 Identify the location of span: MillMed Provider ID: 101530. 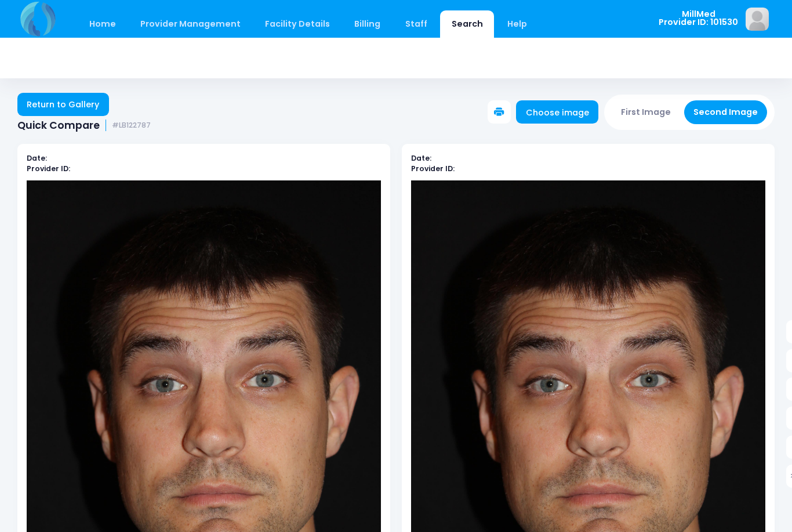
(698, 18).